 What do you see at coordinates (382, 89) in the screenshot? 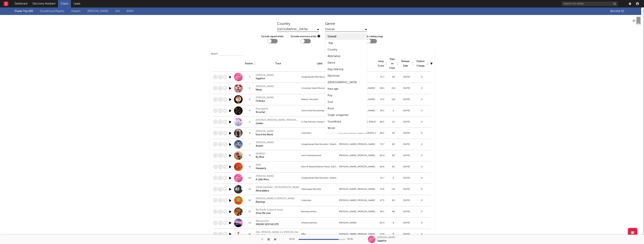
I see `td: 69.0` at bounding box center [382, 89].